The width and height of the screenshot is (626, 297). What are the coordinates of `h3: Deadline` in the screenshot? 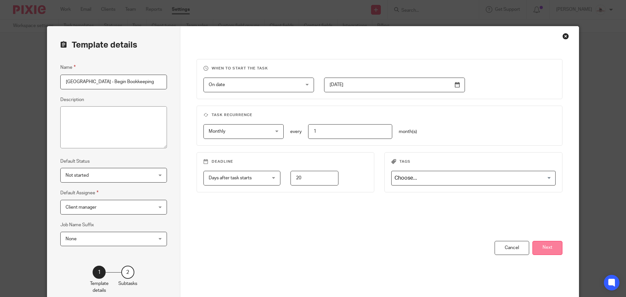 It's located at (285, 162).